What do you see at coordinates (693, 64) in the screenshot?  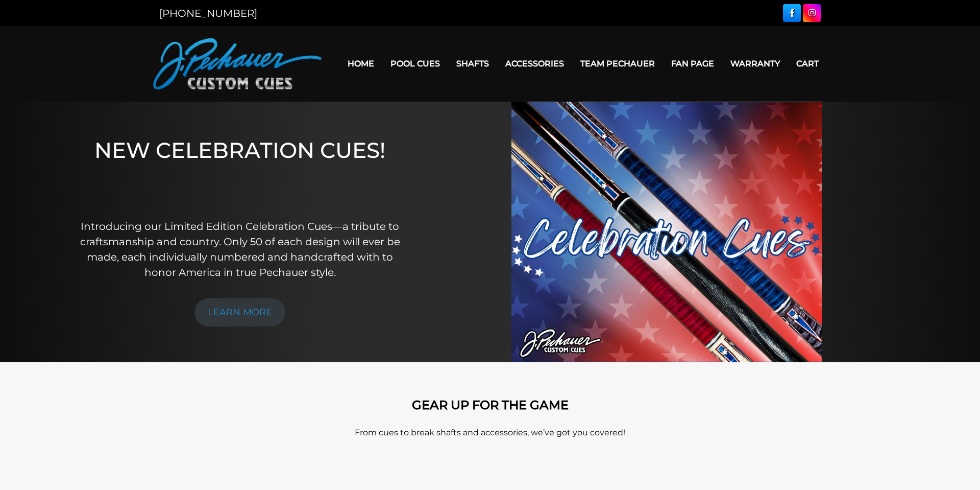 I see `a: Fan Page` at bounding box center [693, 64].